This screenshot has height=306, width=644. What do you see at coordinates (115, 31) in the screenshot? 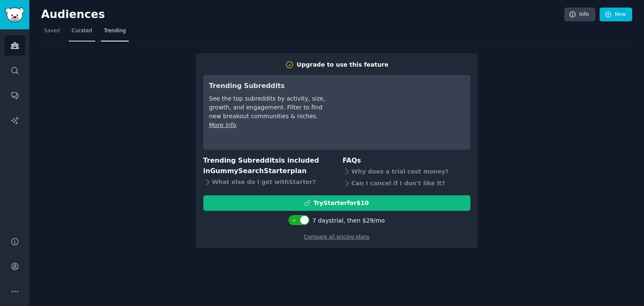
I see `span: Trending` at bounding box center [115, 31].